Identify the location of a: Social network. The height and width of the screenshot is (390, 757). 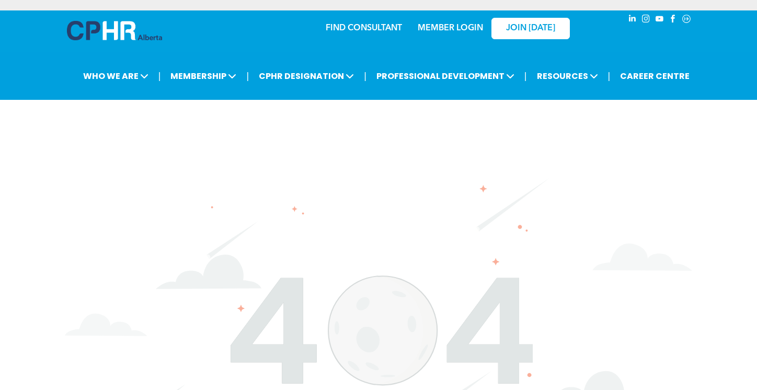
(686, 20).